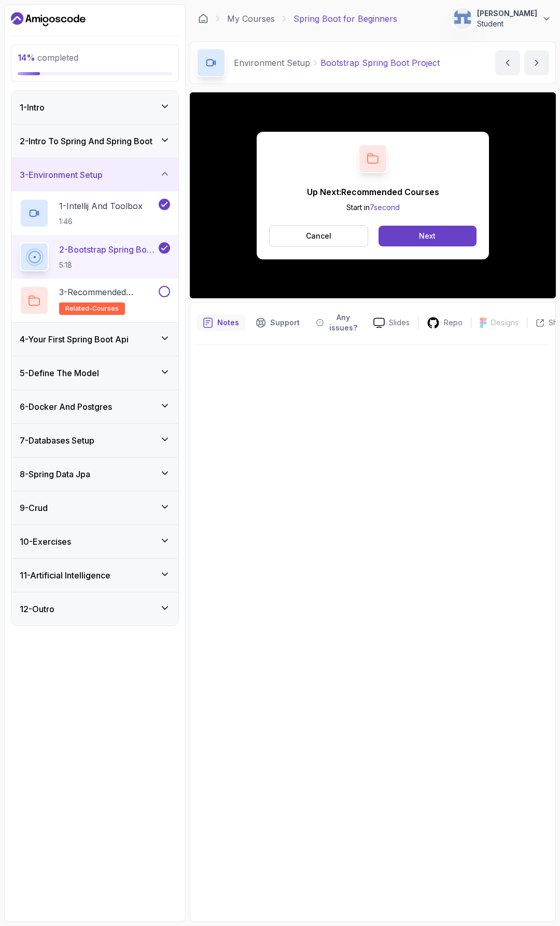 This screenshot has height=926, width=560. I want to click on h3: 2 - Intro To Spring And Spring Boot, so click(86, 141).